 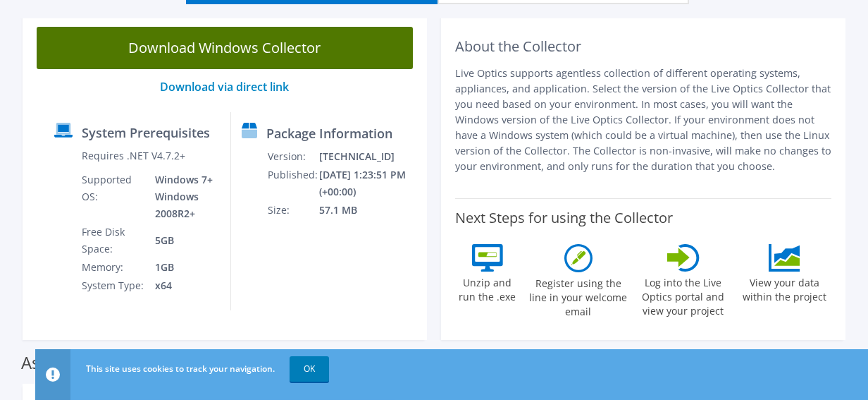 I want to click on td: Version:, so click(x=292, y=157).